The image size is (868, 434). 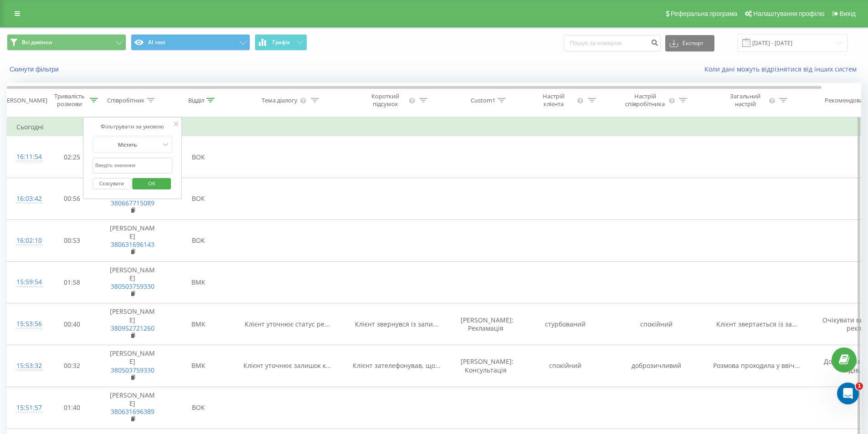 I want to click on a: 380631696389, so click(x=133, y=411).